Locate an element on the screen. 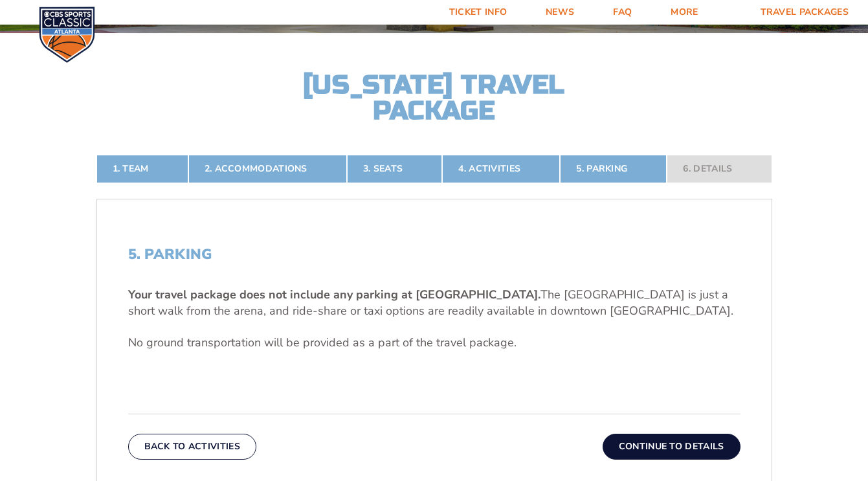  button: Continue To Details is located at coordinates (671, 447).